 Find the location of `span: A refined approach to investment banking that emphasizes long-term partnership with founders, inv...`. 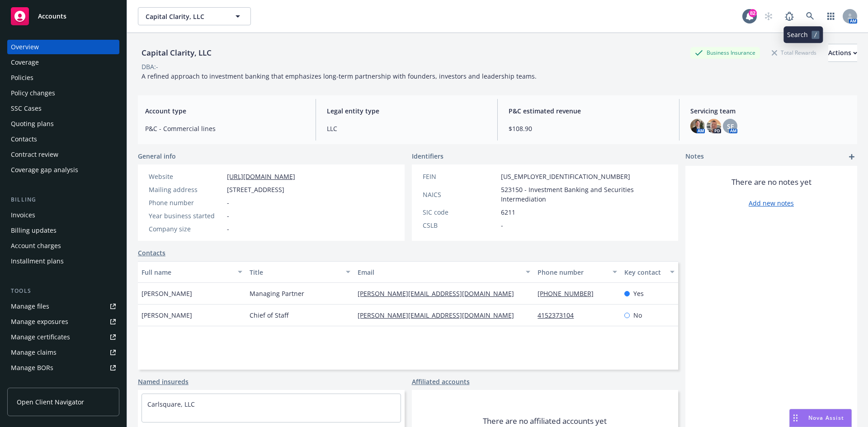

span: A refined approach to investment banking that emphasizes long-term partnership with founders, inv... is located at coordinates (339, 76).